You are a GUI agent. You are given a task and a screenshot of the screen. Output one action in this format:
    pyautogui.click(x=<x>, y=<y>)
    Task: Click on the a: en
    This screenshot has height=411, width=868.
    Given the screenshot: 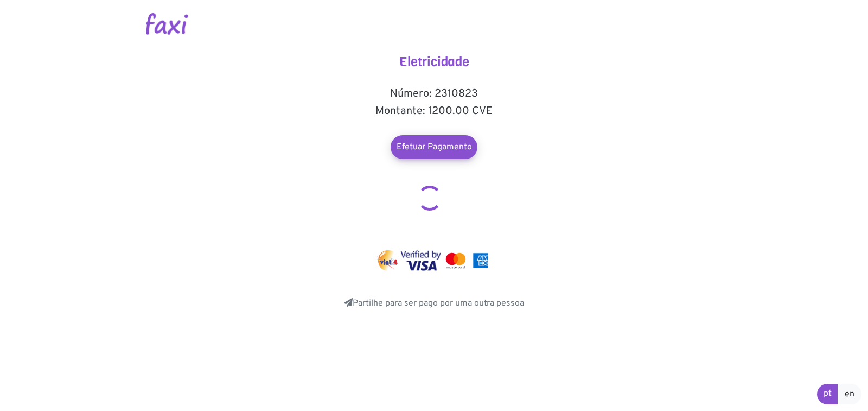 What is the action you would take?
    pyautogui.click(x=849, y=394)
    